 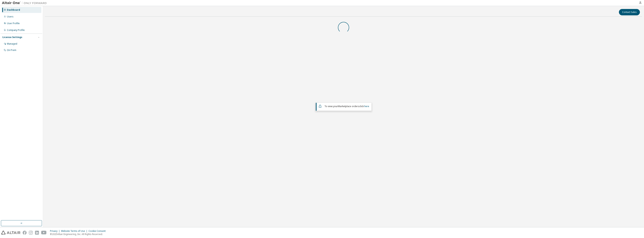 What do you see at coordinates (10, 17) in the screenshot?
I see `div: Users` at bounding box center [10, 17].